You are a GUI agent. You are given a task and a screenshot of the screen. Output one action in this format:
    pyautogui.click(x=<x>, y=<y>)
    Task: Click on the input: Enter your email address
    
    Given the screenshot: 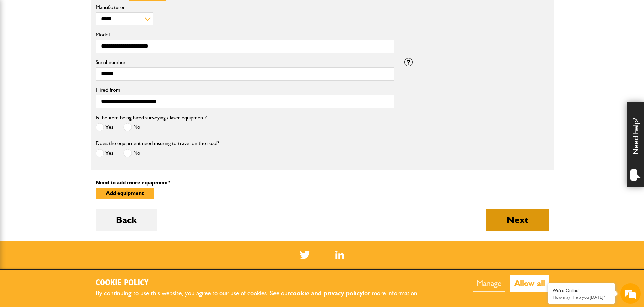 What is the action you would take?
    pyautogui.click(x=66, y=90)
    